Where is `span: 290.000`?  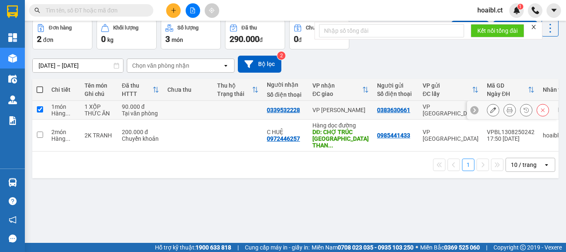 span: 290.000 is located at coordinates (245, 39).